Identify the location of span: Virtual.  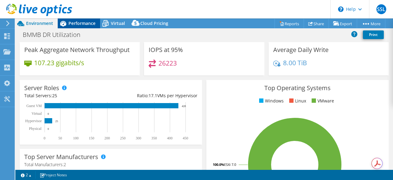
(118, 23).